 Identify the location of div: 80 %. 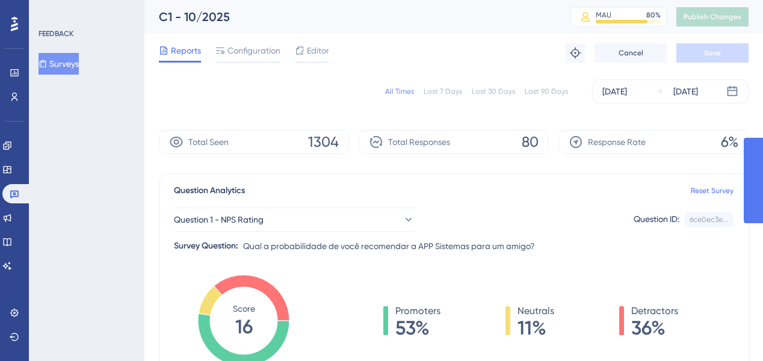
(654, 15).